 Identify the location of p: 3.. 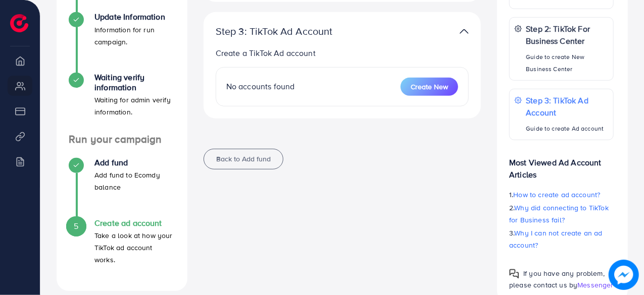
(562, 239).